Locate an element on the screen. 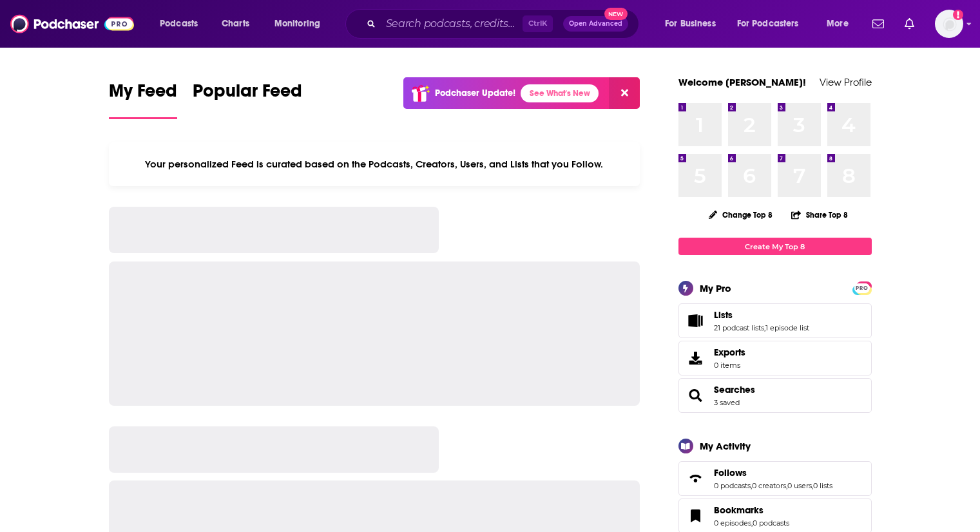  button: Change Top 8 is located at coordinates (741, 214).